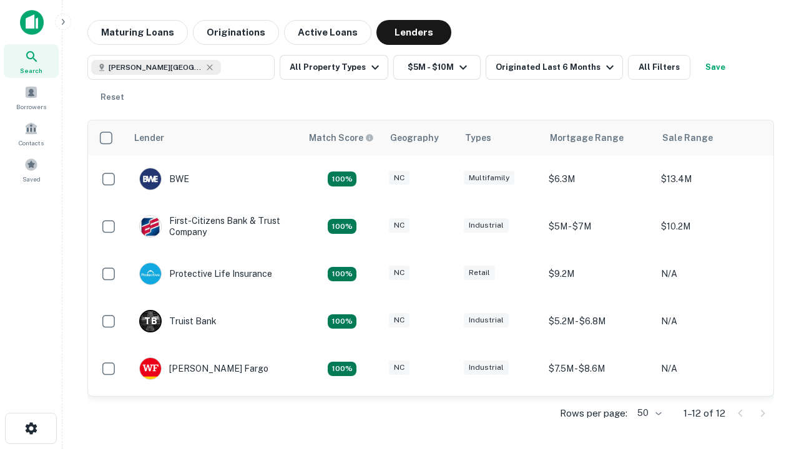  I want to click on div: Sale Range, so click(687, 138).